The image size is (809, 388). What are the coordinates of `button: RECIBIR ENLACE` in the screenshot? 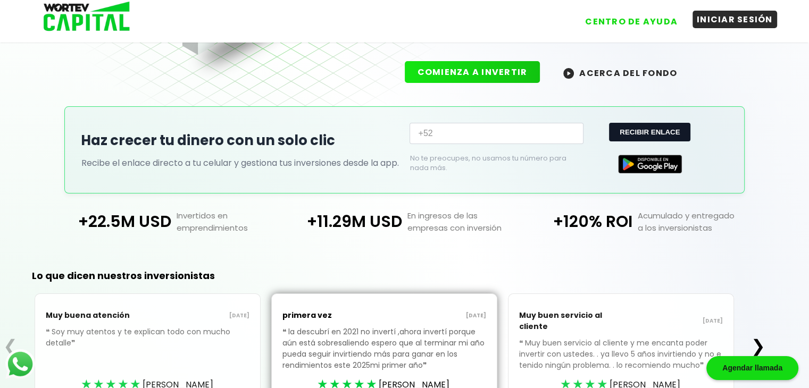 It's located at (650, 132).